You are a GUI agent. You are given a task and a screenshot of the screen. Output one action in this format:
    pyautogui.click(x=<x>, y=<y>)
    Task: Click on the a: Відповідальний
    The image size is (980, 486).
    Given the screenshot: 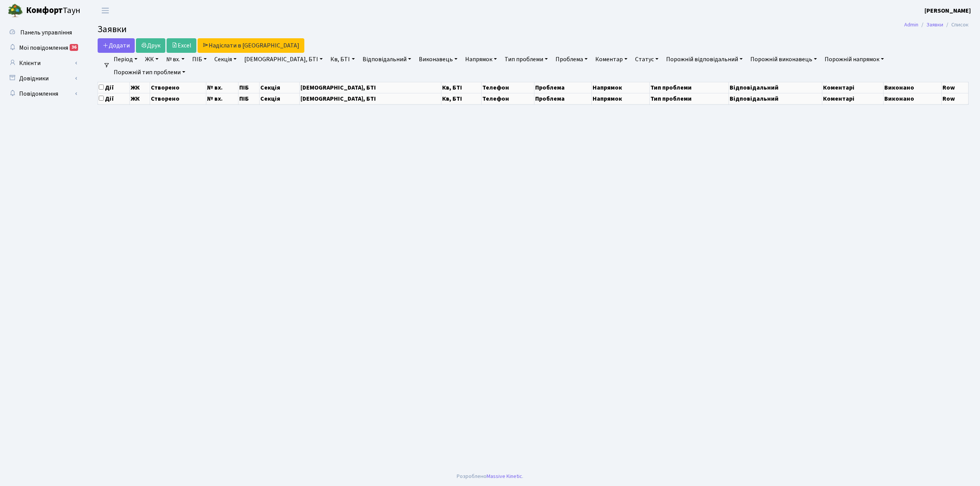 What is the action you would take?
    pyautogui.click(x=387, y=59)
    